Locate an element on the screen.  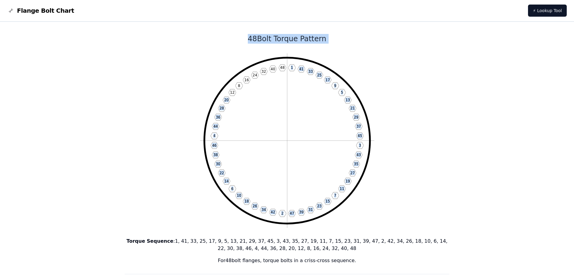
text: 37 is located at coordinates (359, 126).